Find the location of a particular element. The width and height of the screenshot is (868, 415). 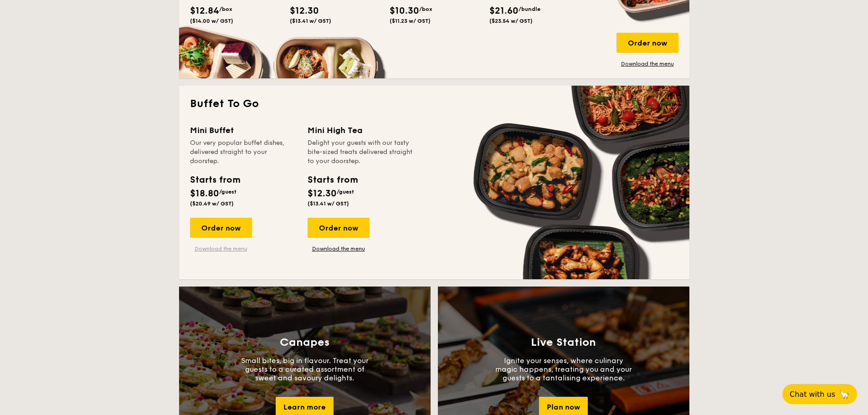

span: ($20.49 w/ GST) is located at coordinates (212, 204).